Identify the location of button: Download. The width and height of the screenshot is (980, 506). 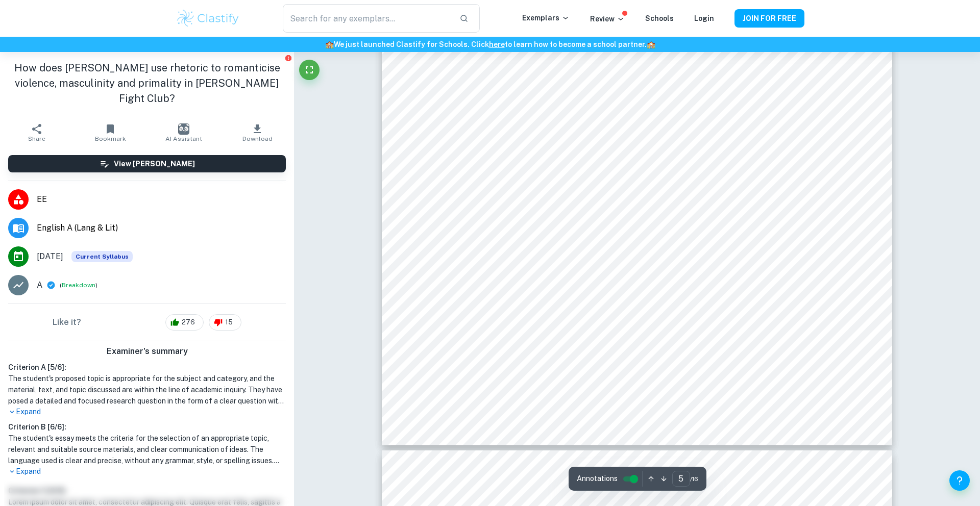
(257, 132).